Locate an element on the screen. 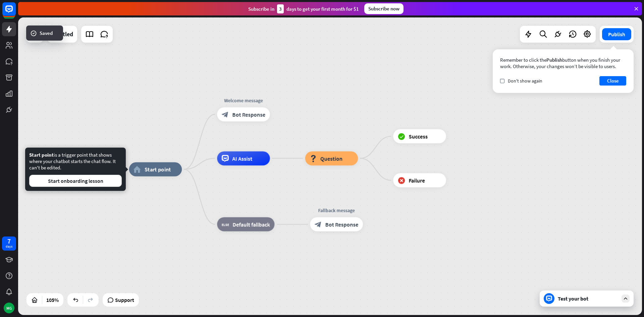 This screenshot has width=644, height=317. div: 7 is located at coordinates (9, 241).